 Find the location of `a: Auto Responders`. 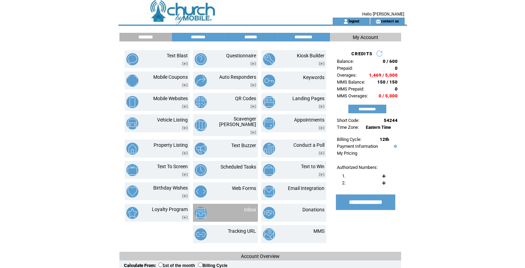

a: Auto Responders is located at coordinates (237, 77).